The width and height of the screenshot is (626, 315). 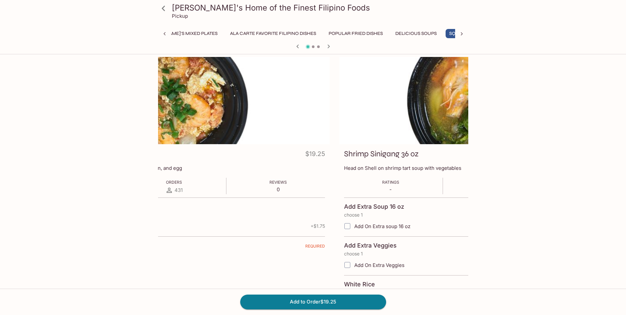 What do you see at coordinates (356, 34) in the screenshot?
I see `button: Popular Fried Dishes` at bounding box center [356, 34].